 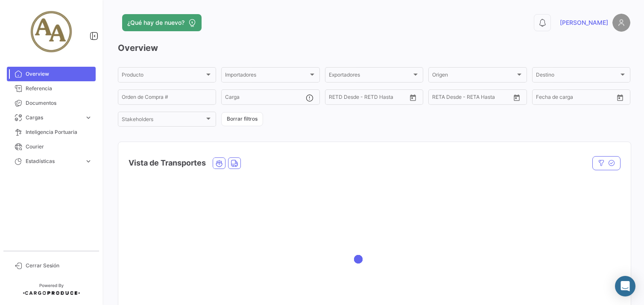 What do you see at coordinates (59, 74) in the screenshot?
I see `span: Overview` at bounding box center [59, 74].